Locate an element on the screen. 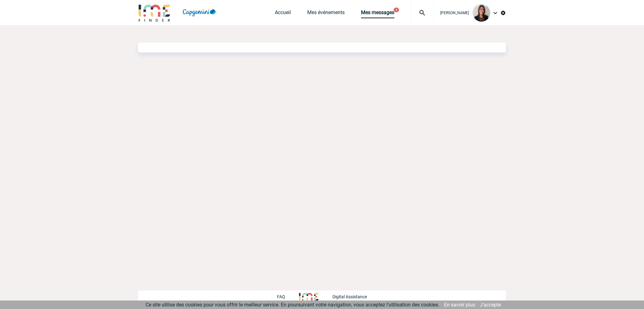 The width and height of the screenshot is (644, 309). a: En savoir plus is located at coordinates (459, 305).